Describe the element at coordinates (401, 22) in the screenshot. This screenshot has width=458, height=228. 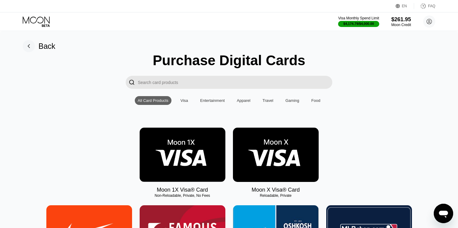
I see `div: $261.95Moon Credit` at that location.